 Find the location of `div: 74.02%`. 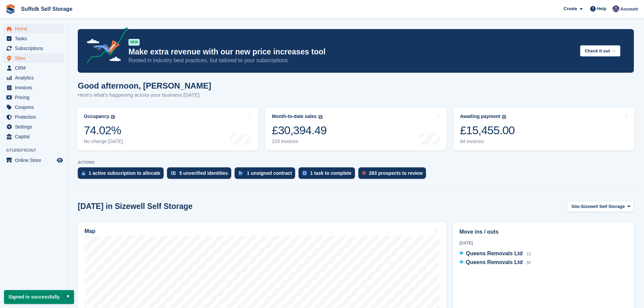

div: 74.02% is located at coordinates (103, 130).